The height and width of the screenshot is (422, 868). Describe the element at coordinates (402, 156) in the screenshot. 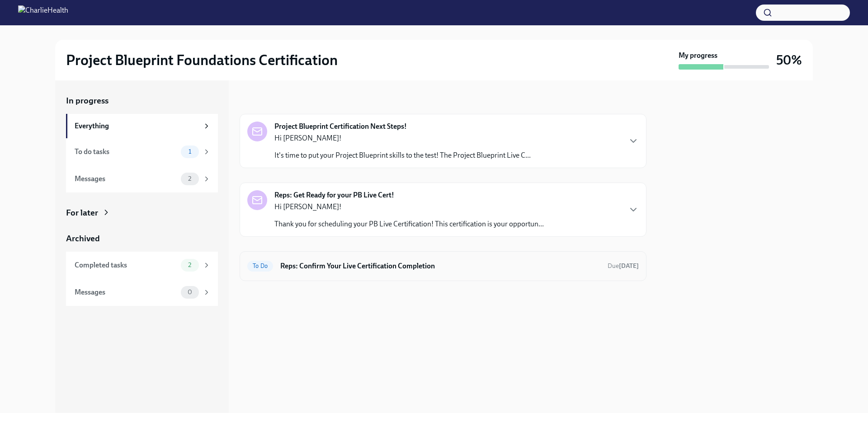

I see `p: It's time to put your Project Blueprint skills to the test! The Project Blueprint Live C...` at that location.